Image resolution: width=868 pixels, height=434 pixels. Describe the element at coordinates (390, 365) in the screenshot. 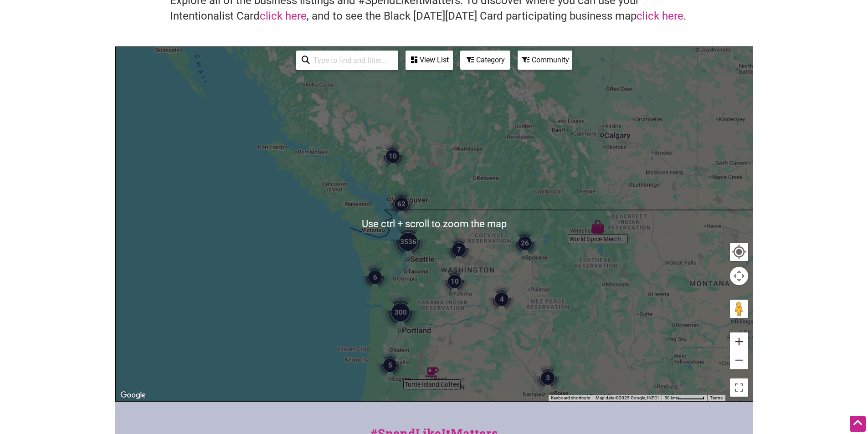

I see `div: 5` at that location.